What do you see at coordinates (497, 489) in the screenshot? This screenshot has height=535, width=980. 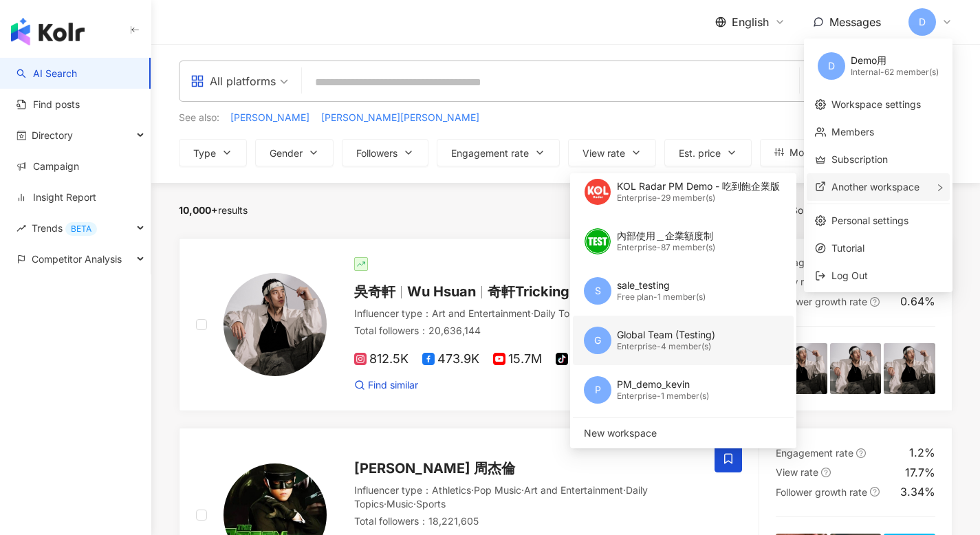 I see `span: Pop Music` at bounding box center [497, 489].